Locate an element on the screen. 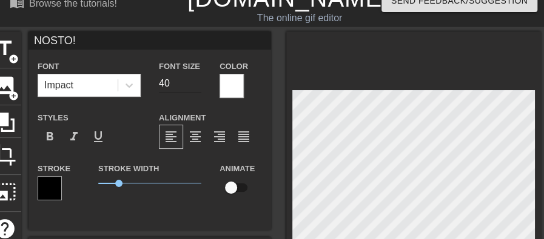 The image size is (544, 239). label: Alignment is located at coordinates (182, 118).